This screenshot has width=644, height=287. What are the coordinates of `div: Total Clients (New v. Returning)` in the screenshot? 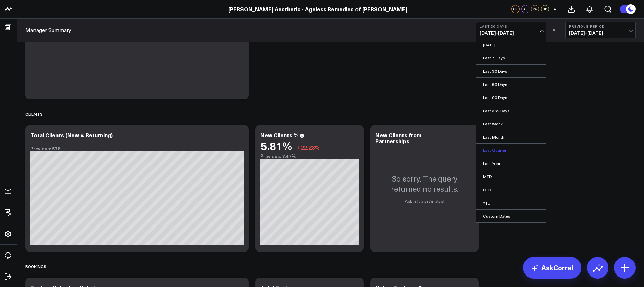 It's located at (71, 135).